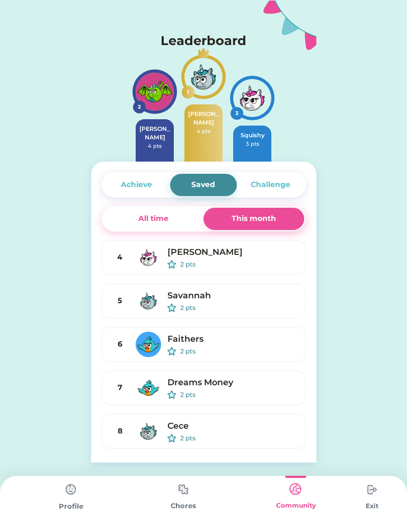 The width and height of the screenshot is (407, 532). What do you see at coordinates (140, 106) in the screenshot?
I see `div: 2` at bounding box center [140, 106].